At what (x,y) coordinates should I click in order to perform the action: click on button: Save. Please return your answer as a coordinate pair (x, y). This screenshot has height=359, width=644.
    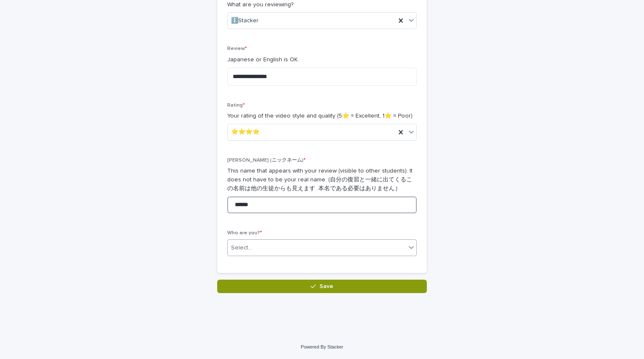
    Looking at the image, I should click on (322, 286).